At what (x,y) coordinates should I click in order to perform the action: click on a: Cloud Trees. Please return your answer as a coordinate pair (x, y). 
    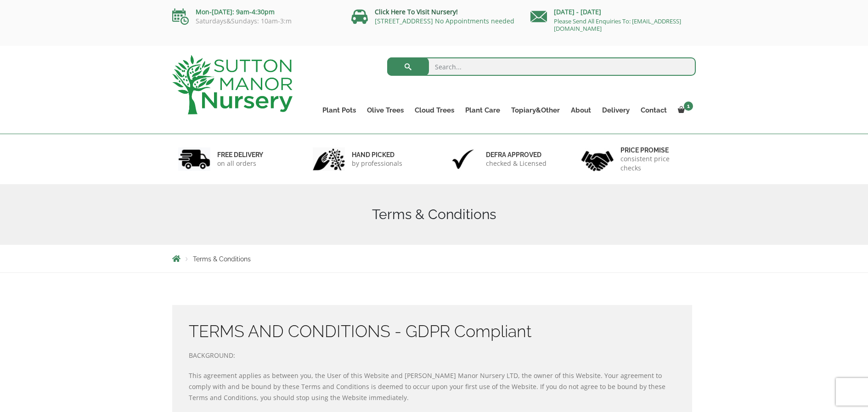
    Looking at the image, I should click on (435, 110).